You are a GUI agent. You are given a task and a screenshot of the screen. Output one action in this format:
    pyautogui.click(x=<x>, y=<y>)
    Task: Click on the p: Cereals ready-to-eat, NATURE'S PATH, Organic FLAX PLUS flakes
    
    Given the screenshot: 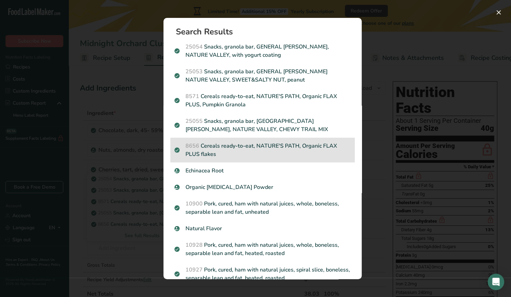 What is the action you would take?
    pyautogui.click(x=263, y=150)
    